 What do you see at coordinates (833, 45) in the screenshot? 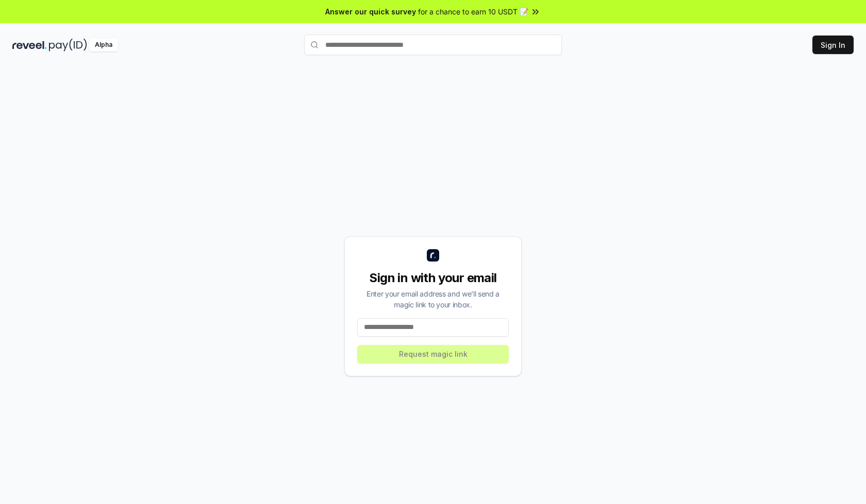
I see `button: Sign In` at bounding box center [833, 45].